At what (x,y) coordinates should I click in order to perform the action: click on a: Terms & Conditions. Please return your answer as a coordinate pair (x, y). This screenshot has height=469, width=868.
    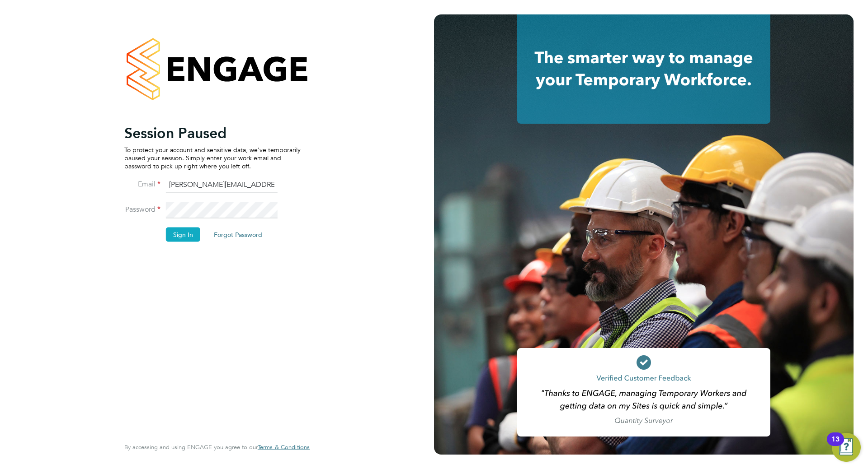
    Looking at the image, I should click on (283, 447).